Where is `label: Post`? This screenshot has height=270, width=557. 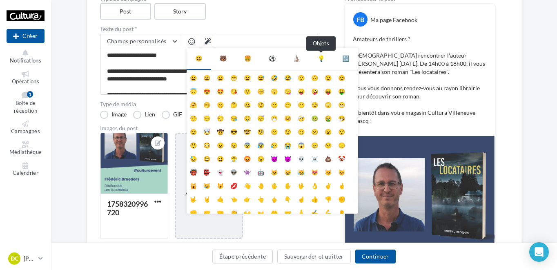
label: Post is located at coordinates (126, 11).